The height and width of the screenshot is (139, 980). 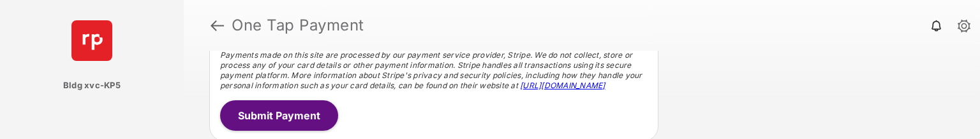 What do you see at coordinates (82, 121) in the screenshot?
I see `a: Community` at bounding box center [82, 121].